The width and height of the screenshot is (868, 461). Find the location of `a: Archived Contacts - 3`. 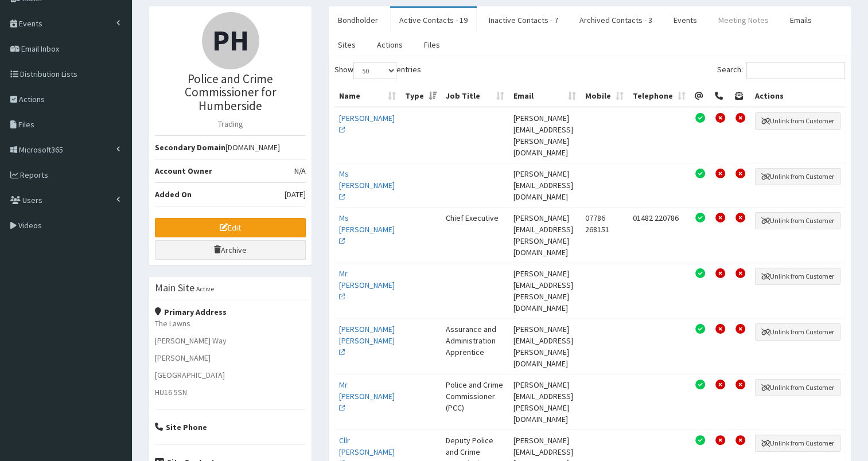

a: Archived Contacts - 3 is located at coordinates (615, 20).